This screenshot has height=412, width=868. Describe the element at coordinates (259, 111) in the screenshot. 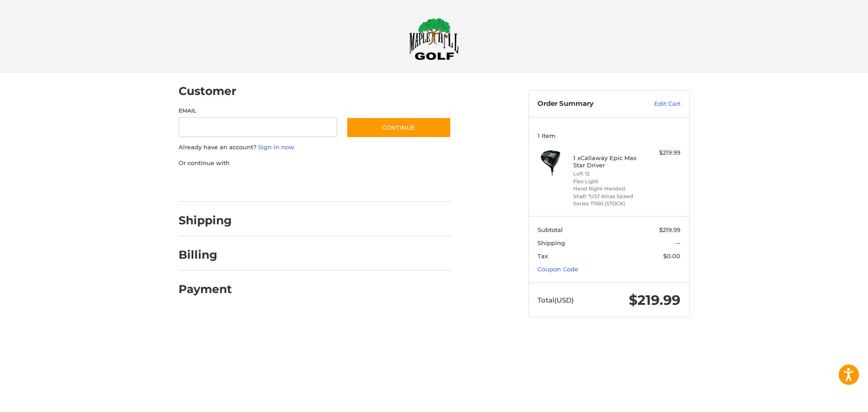

I see `label: Email` at that location.